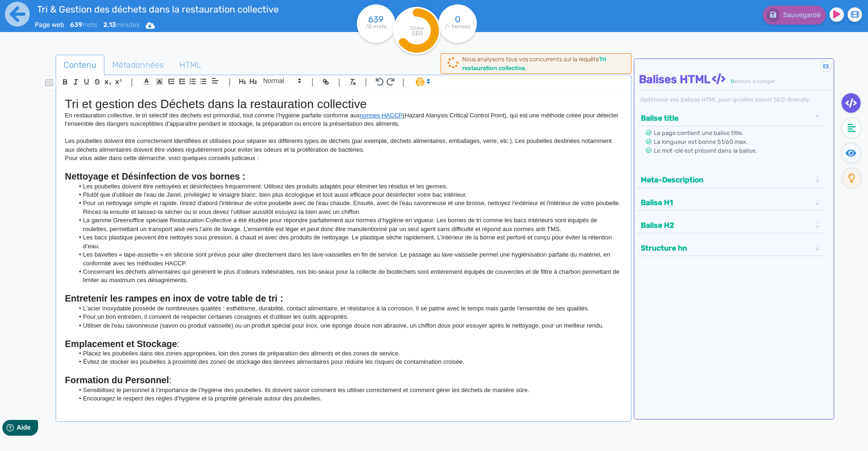  What do you see at coordinates (731, 225) in the screenshot?
I see `div: Balise H2` at bounding box center [731, 225].